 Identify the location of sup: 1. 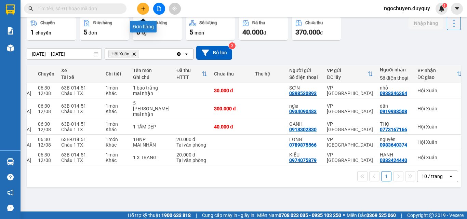
(445, 5).